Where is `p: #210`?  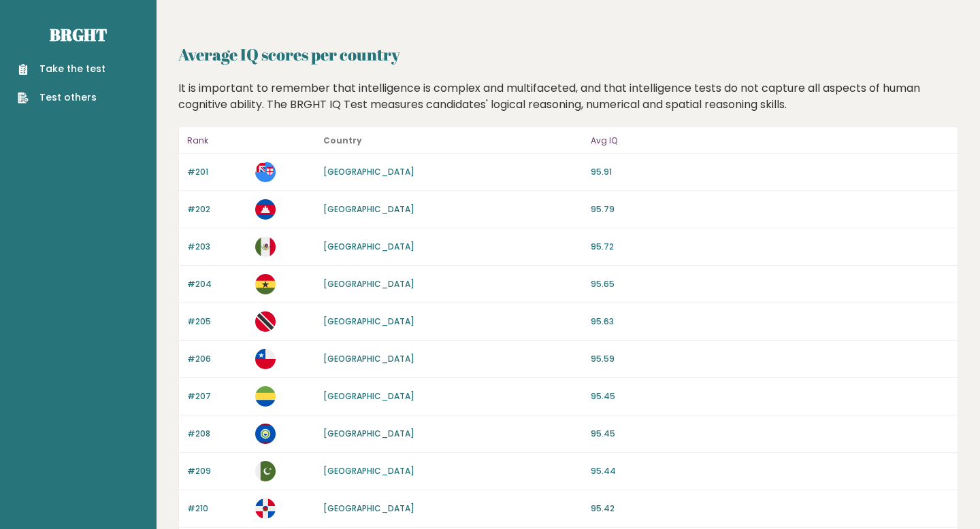
p: #210 is located at coordinates (217, 509).